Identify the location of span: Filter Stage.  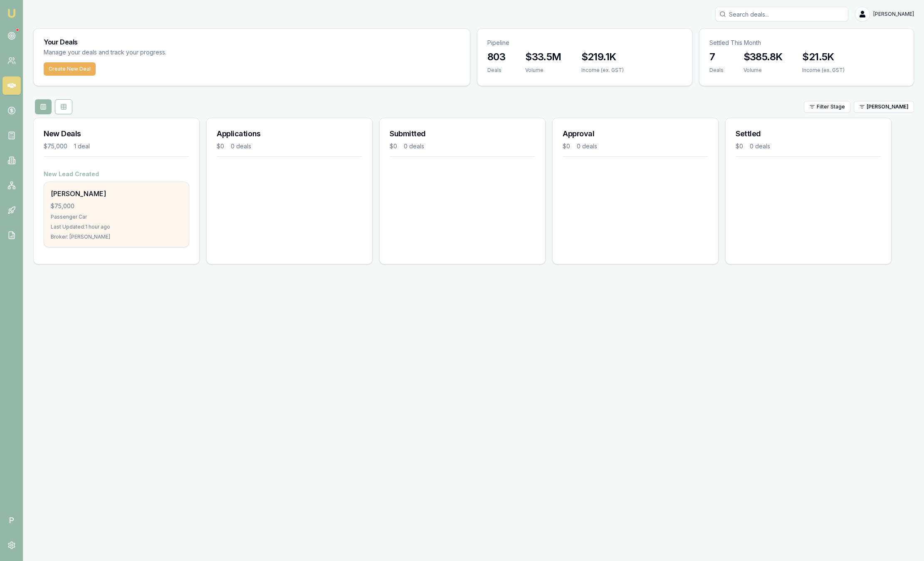
(830, 106).